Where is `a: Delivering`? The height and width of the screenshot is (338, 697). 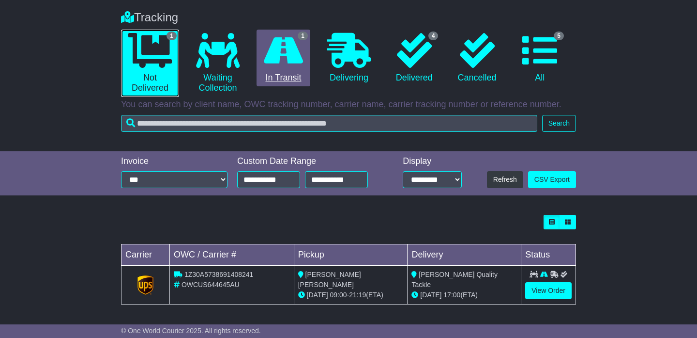 a: Delivering is located at coordinates (349, 58).